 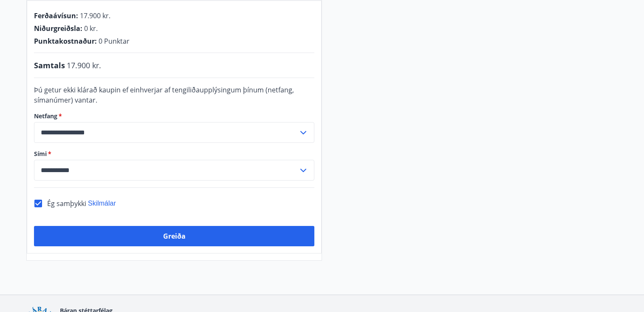 What do you see at coordinates (114, 41) in the screenshot?
I see `span: 0 Punktar` at bounding box center [114, 41].